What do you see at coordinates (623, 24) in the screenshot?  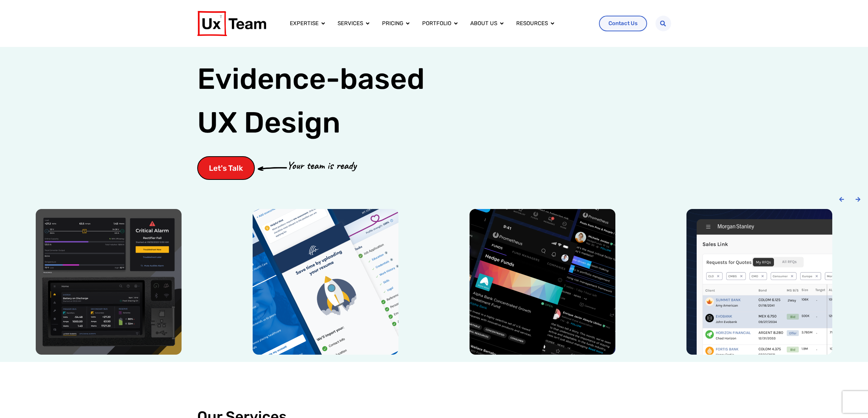 I see `a: Contact Us` at bounding box center [623, 24].